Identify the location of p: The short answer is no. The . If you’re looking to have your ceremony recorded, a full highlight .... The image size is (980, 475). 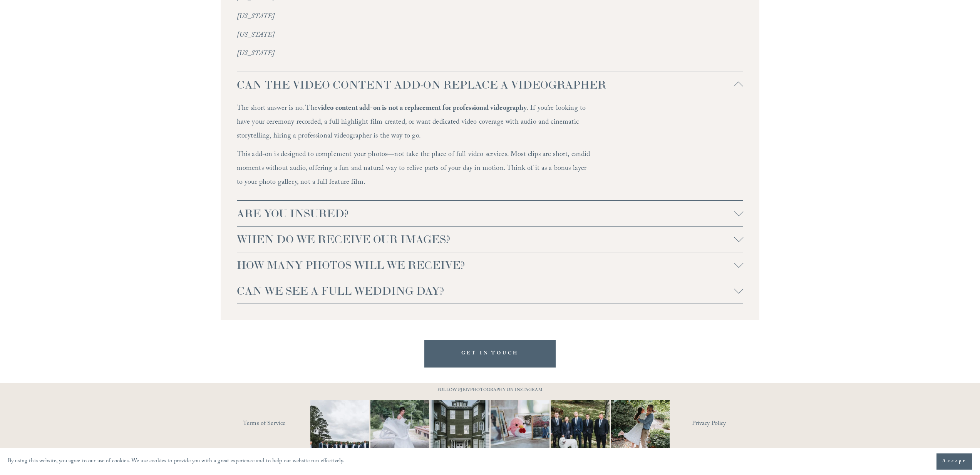
(414, 123).